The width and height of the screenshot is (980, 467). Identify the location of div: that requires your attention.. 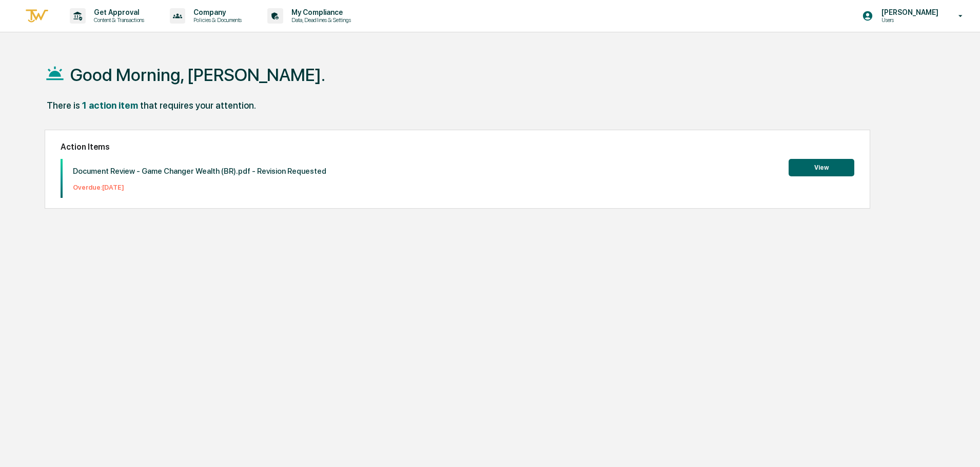
(198, 105).